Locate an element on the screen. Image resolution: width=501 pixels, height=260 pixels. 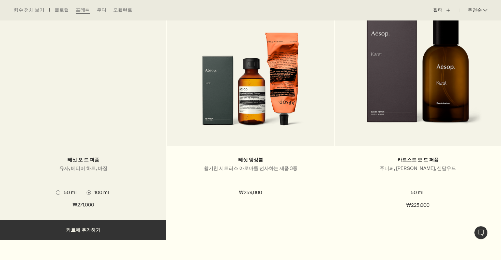
a: 우디 is located at coordinates (102, 10).